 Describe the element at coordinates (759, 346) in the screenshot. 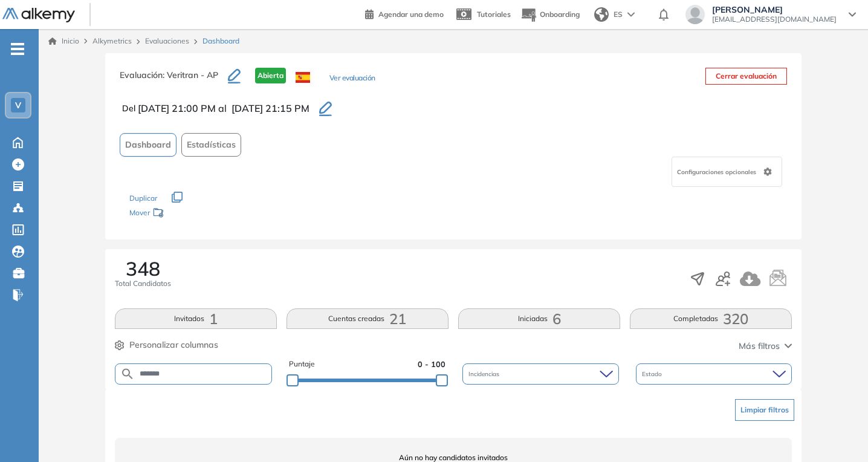

I see `span: Más filtros` at that location.